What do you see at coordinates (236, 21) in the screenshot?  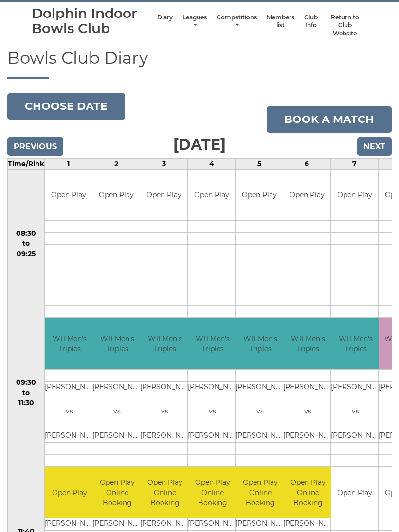 I see `a: Competitions` at bounding box center [236, 21].